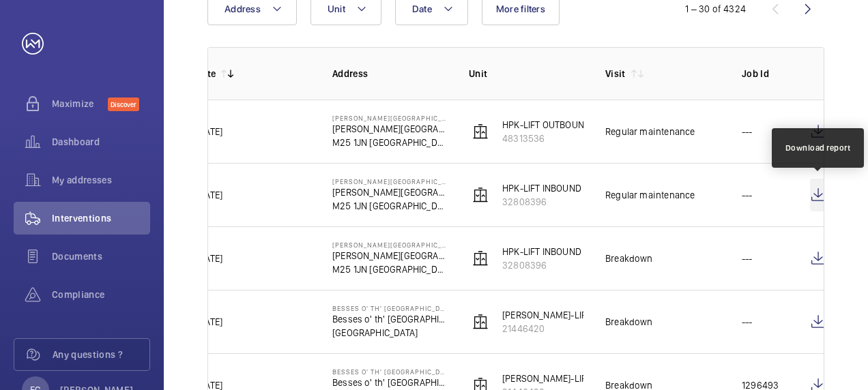 The height and width of the screenshot is (390, 868). I want to click on span: Any questions ?, so click(101, 354).